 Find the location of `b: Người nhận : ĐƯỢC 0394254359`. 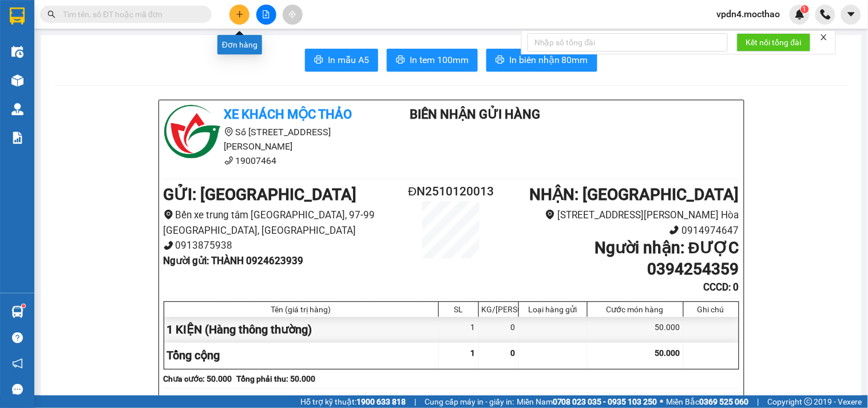

b: Người nhận : ĐƯỢC 0394254359 is located at coordinates (666, 258).